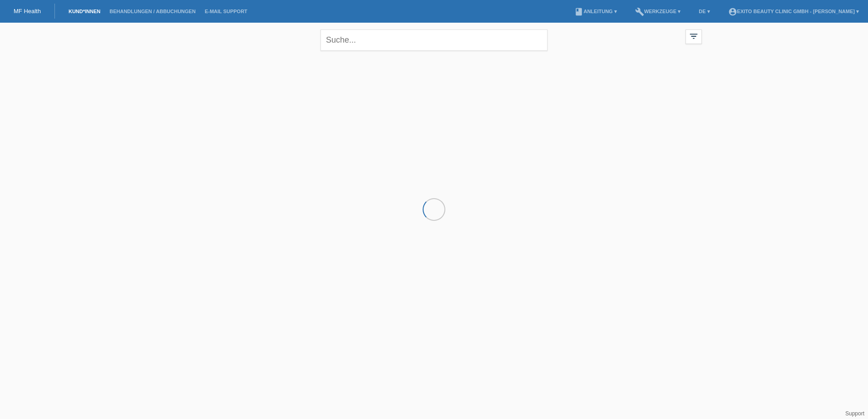  I want to click on input: Suche..., so click(434, 40).